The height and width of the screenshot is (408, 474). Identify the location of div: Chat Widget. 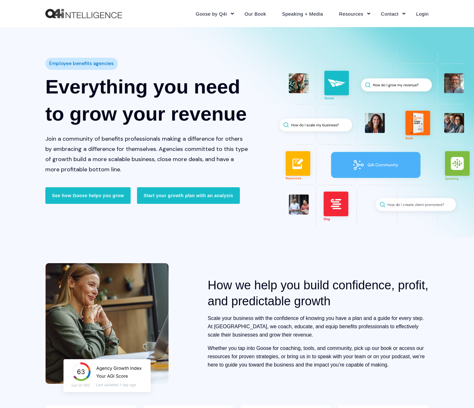
(458, 393).